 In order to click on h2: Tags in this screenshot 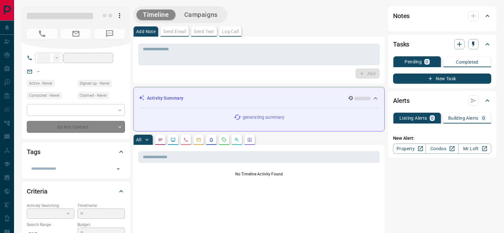, I will do `click(33, 152)`.